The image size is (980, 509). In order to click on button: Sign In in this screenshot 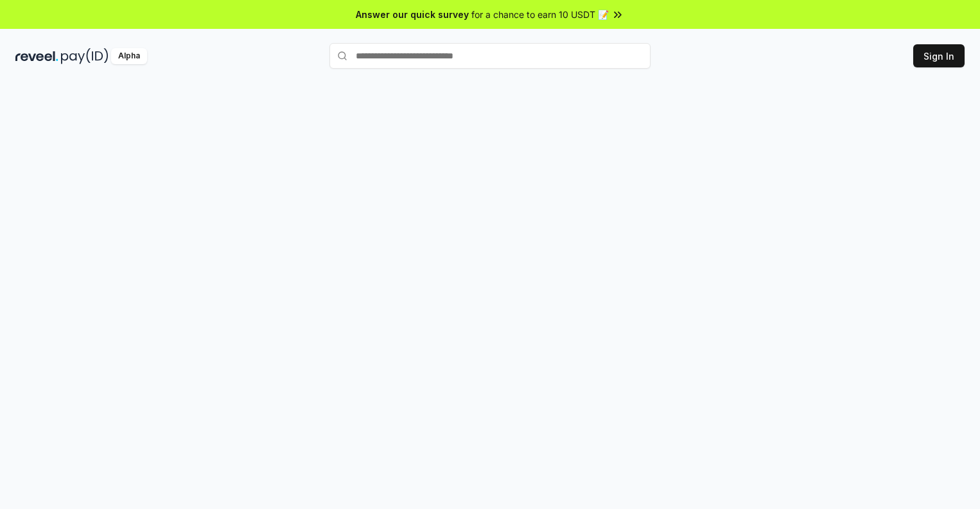, I will do `click(939, 56)`.